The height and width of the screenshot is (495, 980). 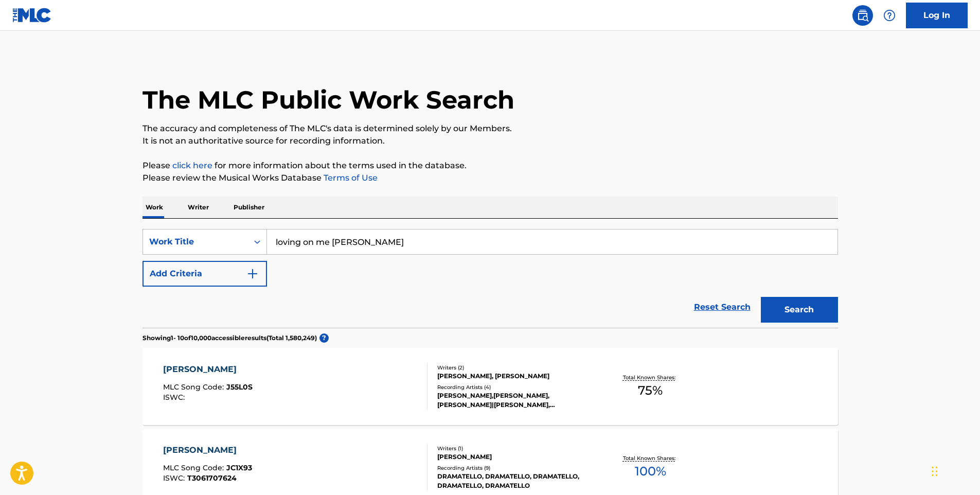 I want to click on p: Publisher, so click(x=249, y=208).